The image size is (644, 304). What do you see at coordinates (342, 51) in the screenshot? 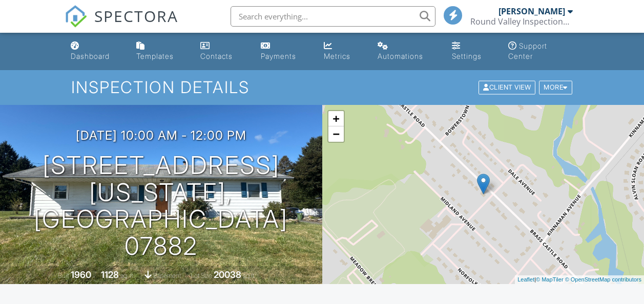
I see `a: Metrics` at bounding box center [342, 51].